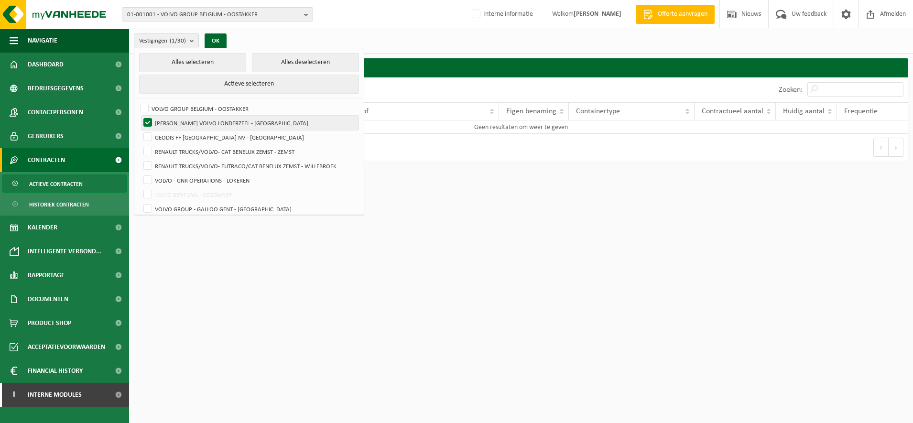  Describe the element at coordinates (56, 184) in the screenshot. I see `span: Actieve contracten` at that location.